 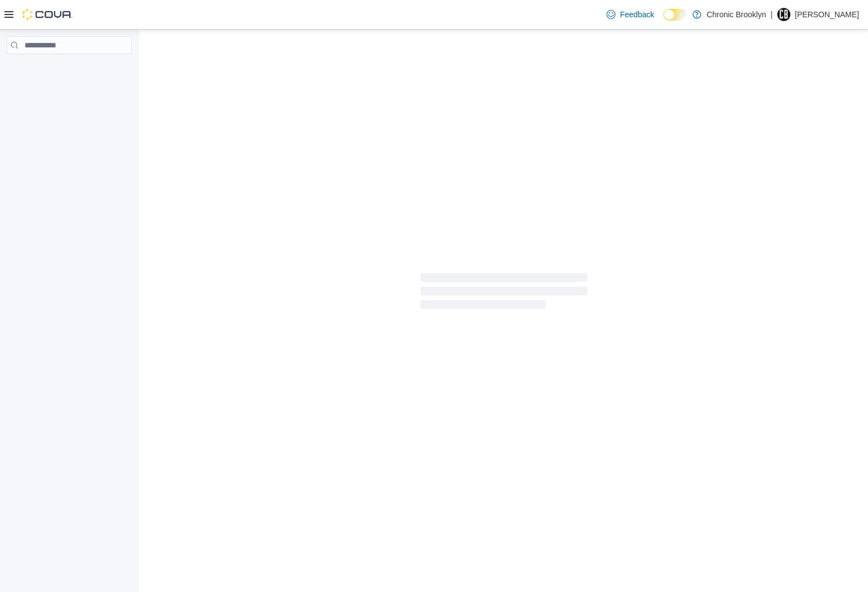 I want to click on div: Ned Farrell, so click(x=784, y=15).